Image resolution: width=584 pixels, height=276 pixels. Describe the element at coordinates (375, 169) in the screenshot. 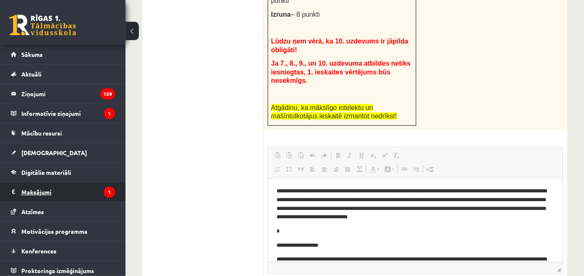

I see `a: Text Color` at that location.